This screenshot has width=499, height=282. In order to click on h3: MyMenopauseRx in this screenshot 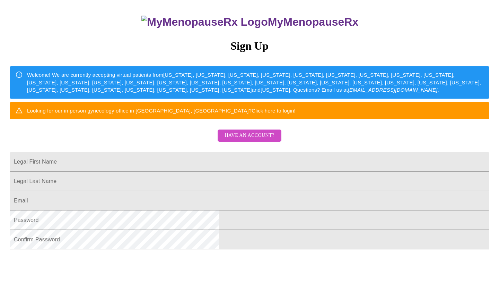, I will do `click(250, 22)`.